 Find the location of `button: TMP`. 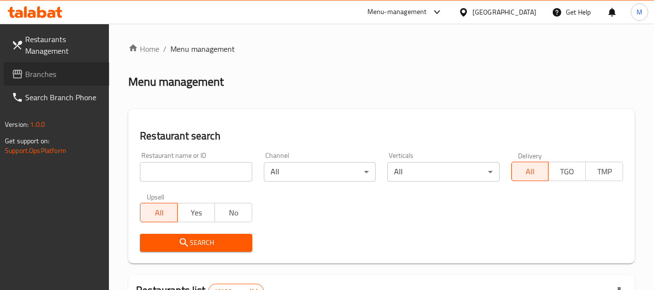

button: TMP is located at coordinates (604, 171).